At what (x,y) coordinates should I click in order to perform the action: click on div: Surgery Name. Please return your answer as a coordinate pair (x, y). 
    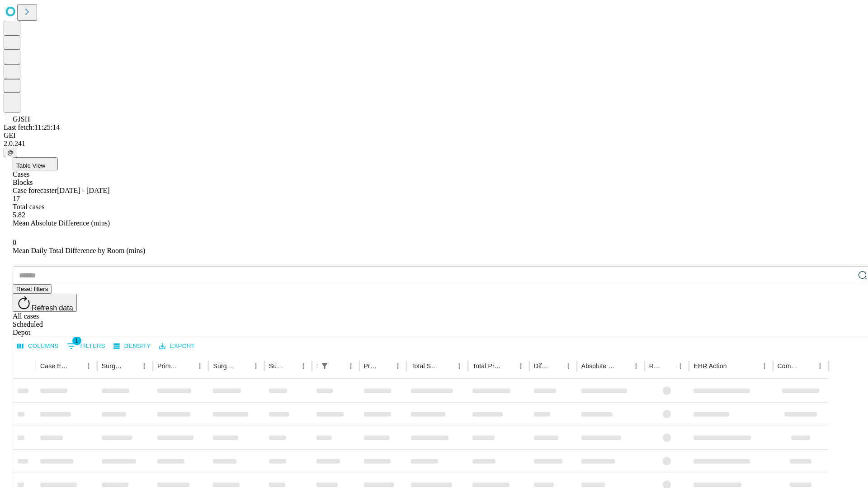
    Looking at the image, I should click on (224, 366).